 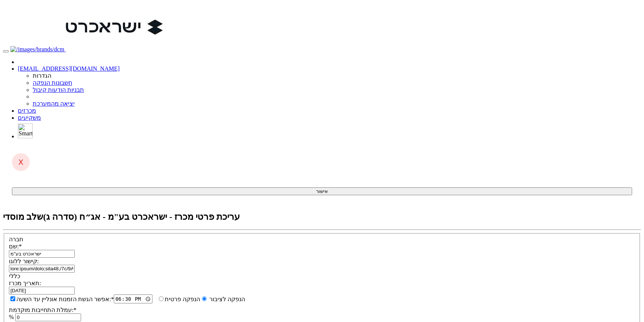 I want to click on label: תאריך מכרז:, so click(x=25, y=283).